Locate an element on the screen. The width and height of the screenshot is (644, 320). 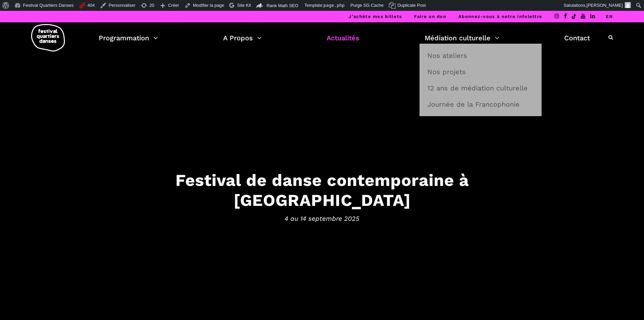
a: Abonnez-vous à notre infolettre is located at coordinates (500, 16).